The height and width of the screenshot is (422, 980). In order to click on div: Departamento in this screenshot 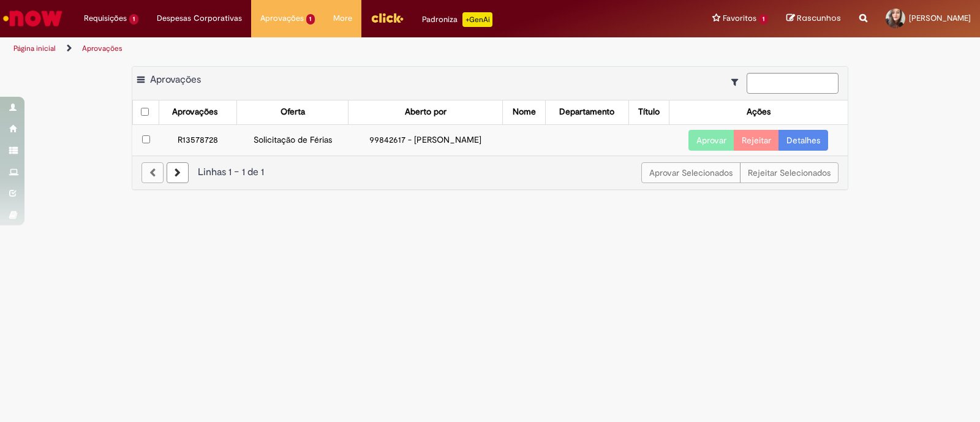, I will do `click(587, 112)`.